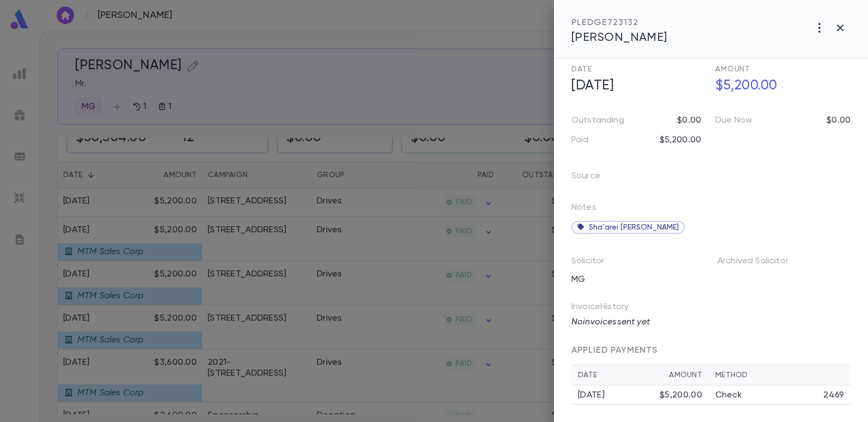  What do you see at coordinates (761, 264) in the screenshot?
I see `p: Archived Solicitor` at bounding box center [761, 264].